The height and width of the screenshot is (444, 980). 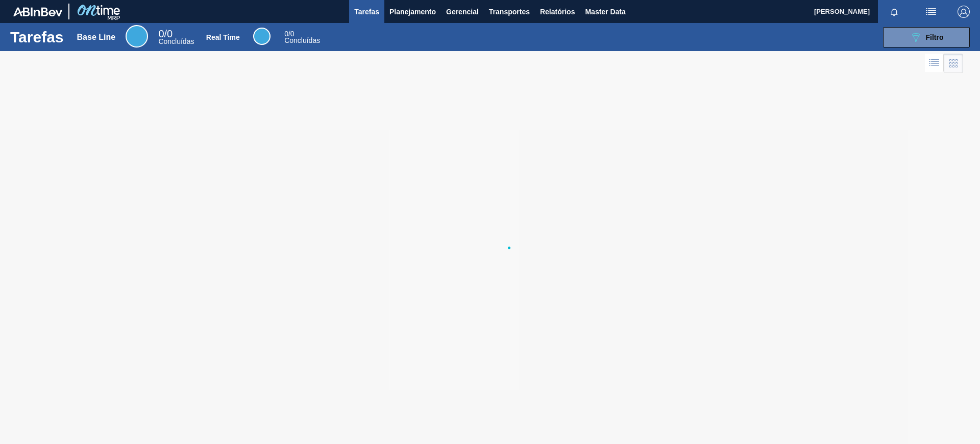 What do you see at coordinates (963, 11) in the screenshot?
I see `img: Logout` at bounding box center [963, 11].